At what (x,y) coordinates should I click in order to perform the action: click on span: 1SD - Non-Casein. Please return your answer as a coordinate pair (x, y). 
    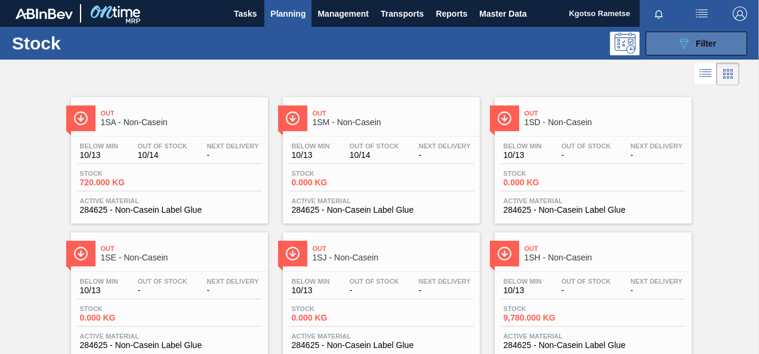
    Looking at the image, I should click on (605, 122).